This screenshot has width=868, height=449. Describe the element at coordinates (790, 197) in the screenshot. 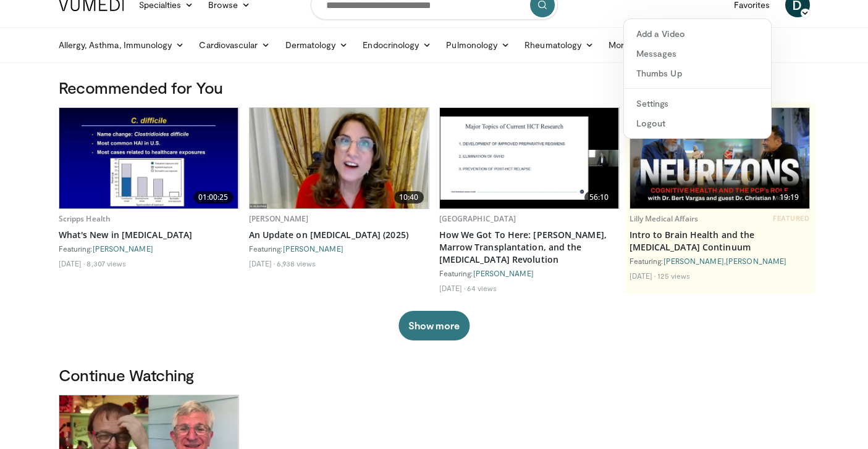

I see `span: 19:19` at that location.